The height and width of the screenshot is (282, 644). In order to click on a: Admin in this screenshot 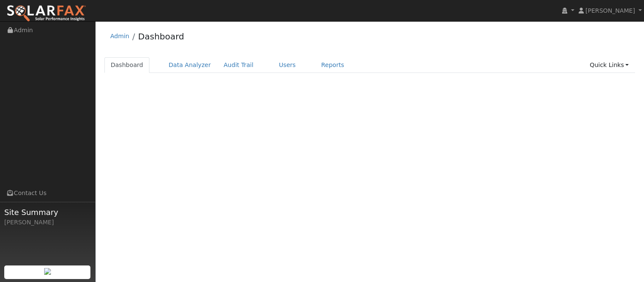, I will do `click(120, 36)`.